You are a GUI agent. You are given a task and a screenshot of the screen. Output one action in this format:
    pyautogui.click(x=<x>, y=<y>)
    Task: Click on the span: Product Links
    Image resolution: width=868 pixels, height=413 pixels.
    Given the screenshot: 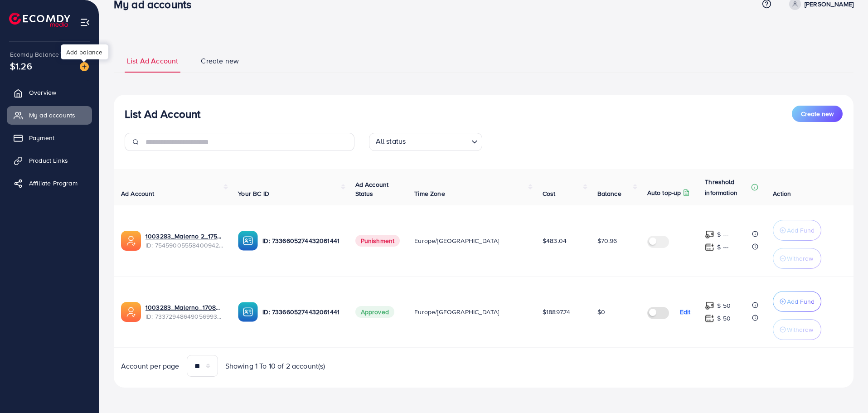 What is the action you would take?
    pyautogui.click(x=49, y=161)
    